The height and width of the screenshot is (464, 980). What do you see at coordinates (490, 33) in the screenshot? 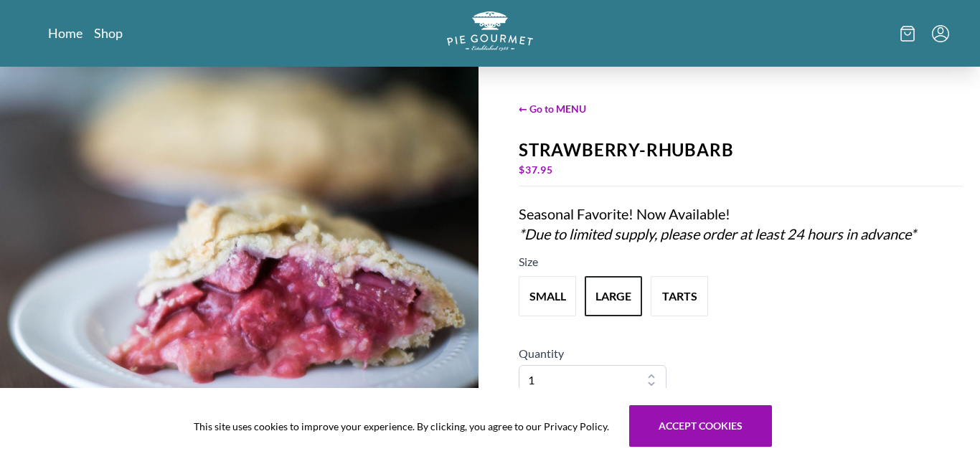
I see `a: Logo` at bounding box center [490, 33].